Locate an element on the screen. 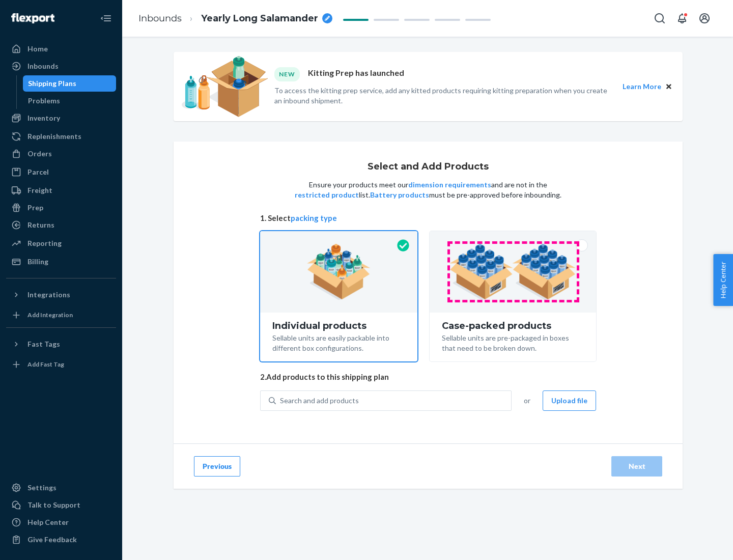 This screenshot has height=560, width=733. div: Give Feedback is located at coordinates (52, 539).